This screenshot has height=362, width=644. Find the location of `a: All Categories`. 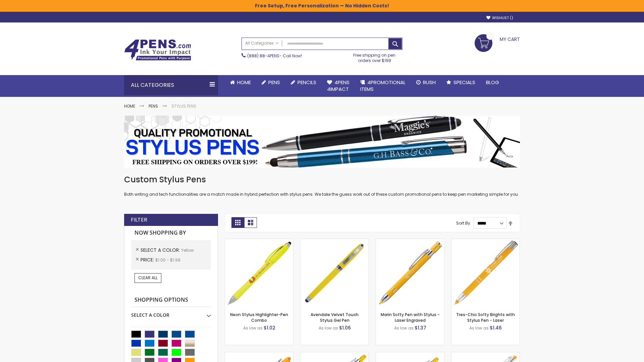

a: All Categories is located at coordinates (262, 43).